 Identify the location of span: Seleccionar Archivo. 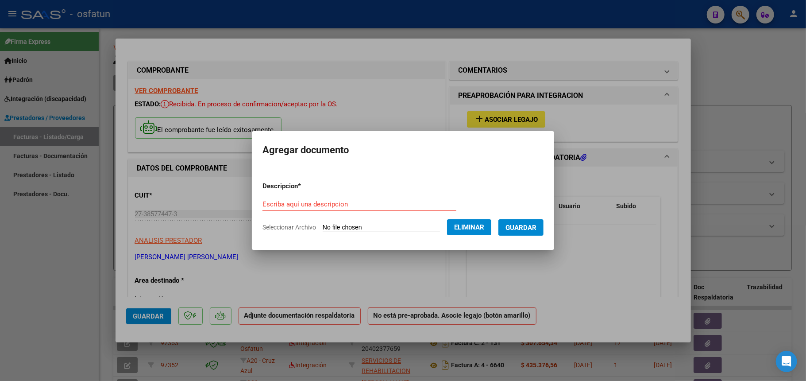
(289, 227).